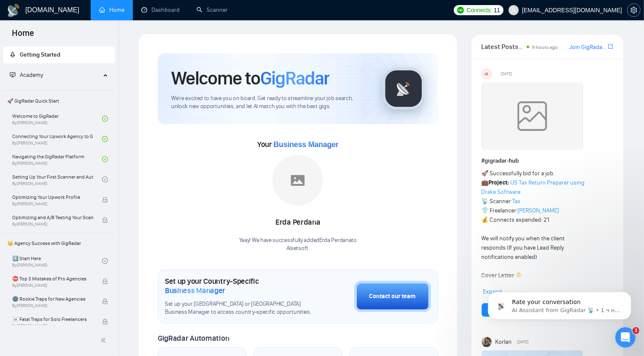  Describe the element at coordinates (611, 46) in the screenshot. I see `a: export` at that location.